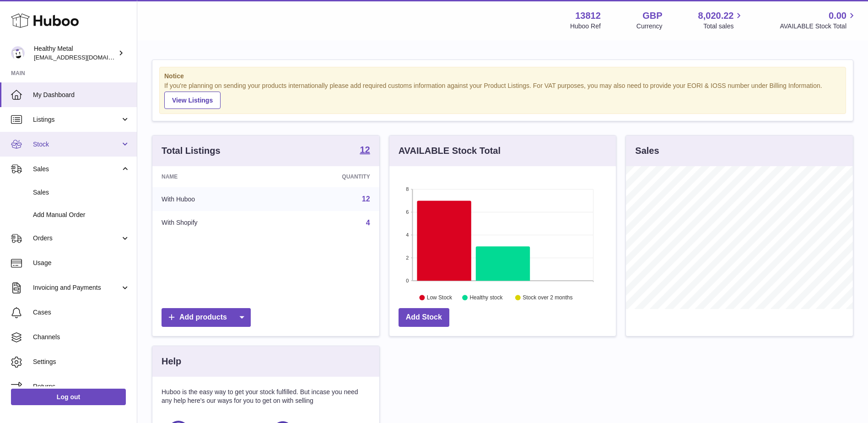 The width and height of the screenshot is (868, 423). I want to click on div: Healthy Metal, so click(75, 53).